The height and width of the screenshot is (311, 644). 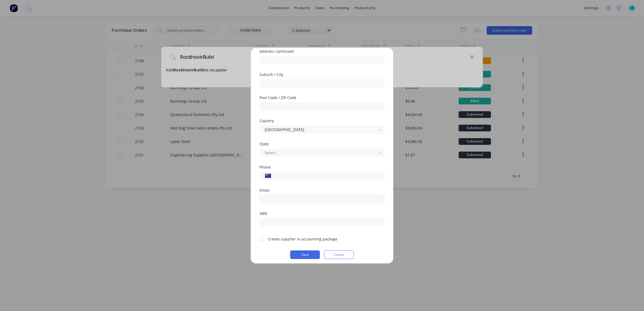 I want to click on div: Country, so click(x=322, y=121).